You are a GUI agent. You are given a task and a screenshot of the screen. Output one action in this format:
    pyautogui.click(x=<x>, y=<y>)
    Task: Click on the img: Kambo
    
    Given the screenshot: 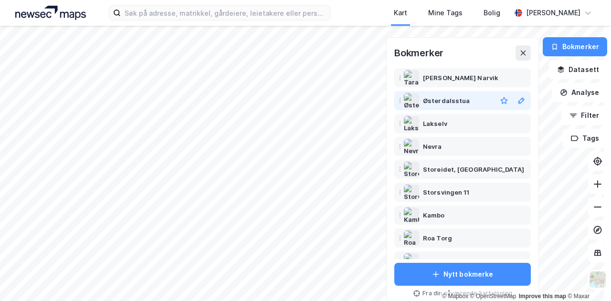 What is the action you would take?
    pyautogui.click(x=411, y=215)
    